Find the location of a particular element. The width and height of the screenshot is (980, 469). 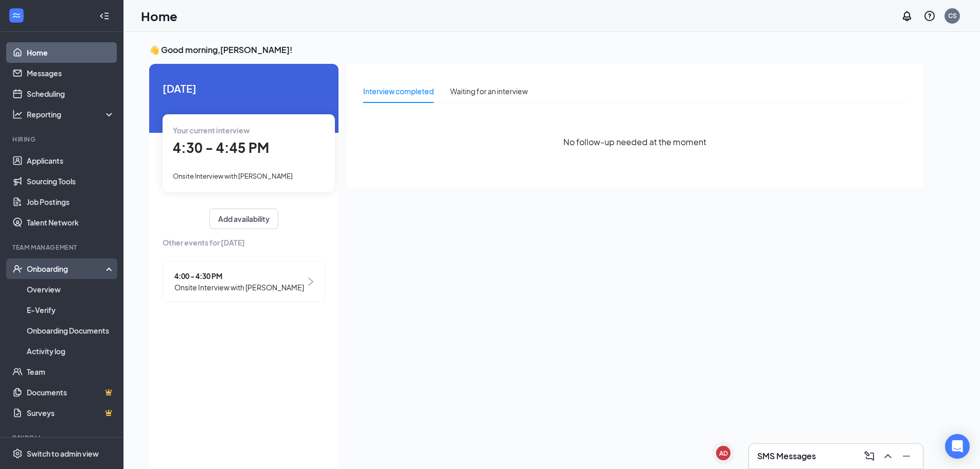

a: Overview is located at coordinates (70, 289).